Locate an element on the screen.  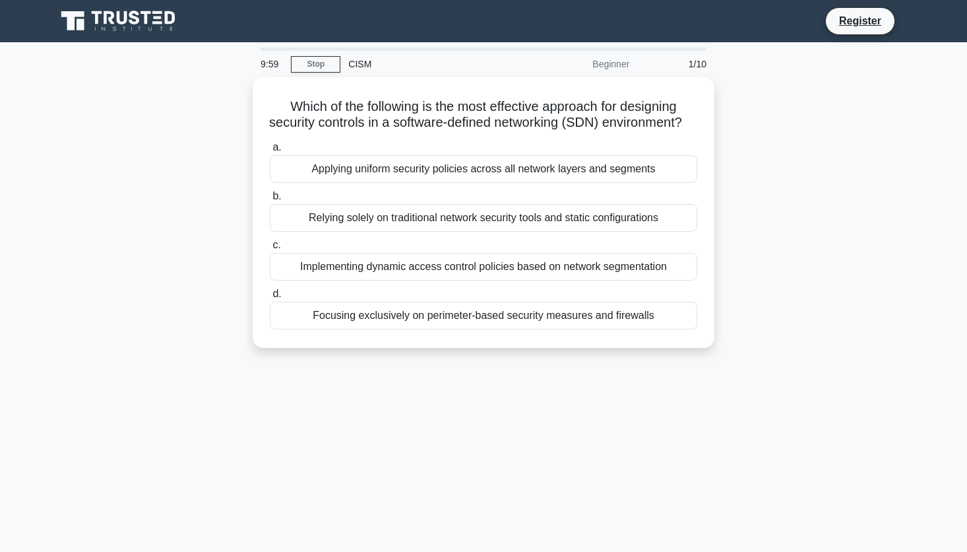
div: 1/10 is located at coordinates (676, 64).